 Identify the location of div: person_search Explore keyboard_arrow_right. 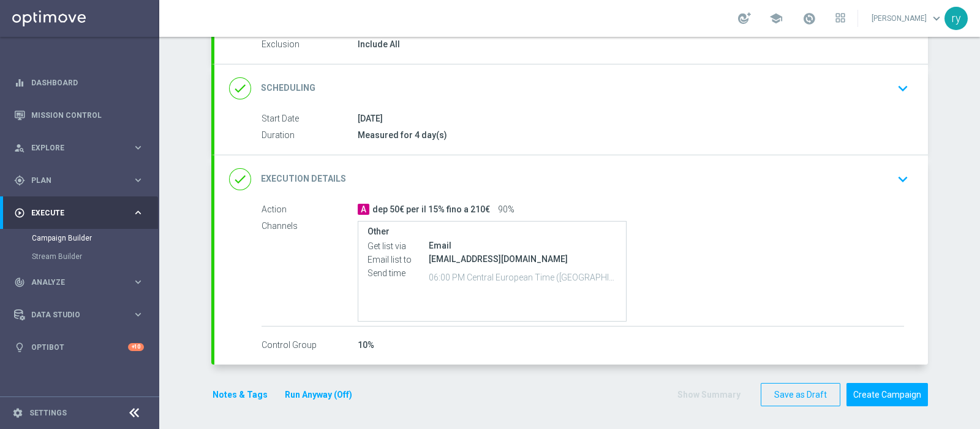
(79, 148).